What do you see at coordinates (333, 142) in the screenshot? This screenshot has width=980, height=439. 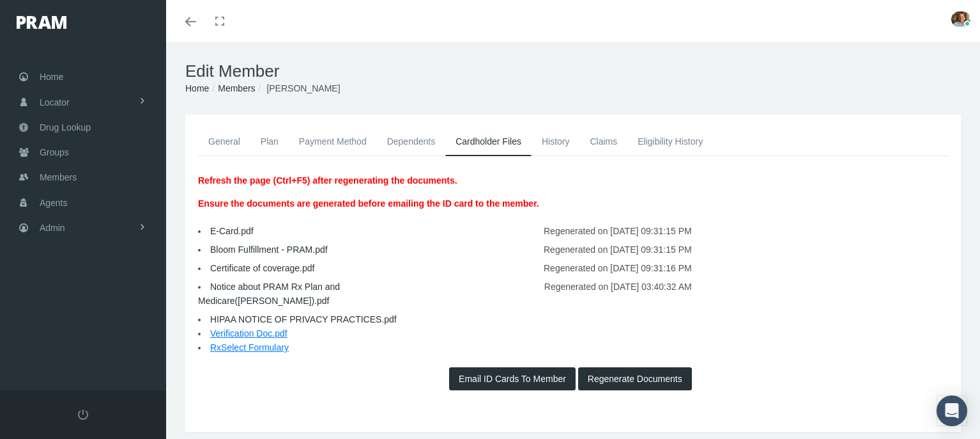 I see `a: Payment Method` at bounding box center [333, 142].